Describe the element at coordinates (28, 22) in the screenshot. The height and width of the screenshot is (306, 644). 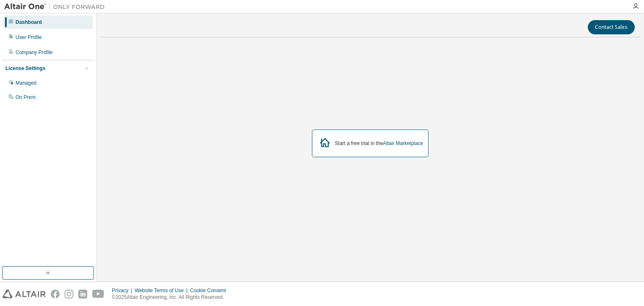
I see `div: Dashboard` at that location.